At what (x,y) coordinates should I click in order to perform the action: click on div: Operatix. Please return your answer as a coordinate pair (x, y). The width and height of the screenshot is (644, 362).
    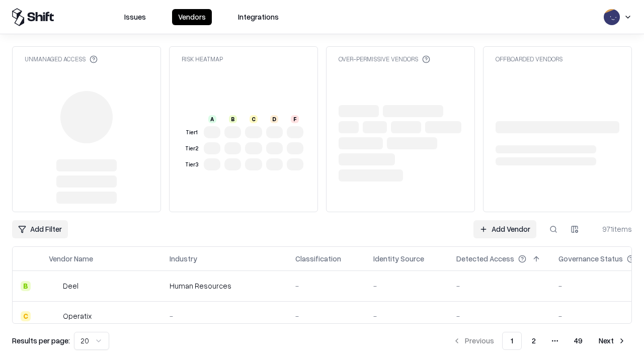
    Looking at the image, I should click on (77, 316).